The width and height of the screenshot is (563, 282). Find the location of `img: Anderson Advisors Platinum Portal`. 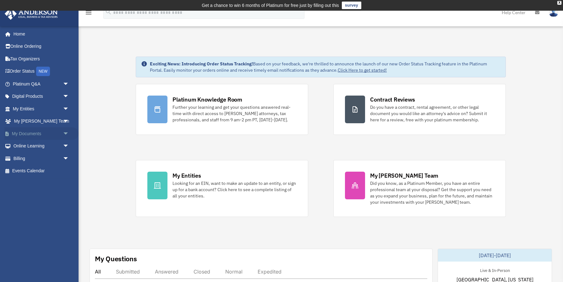

img: Anderson Advisors Platinum Portal is located at coordinates (31, 14).